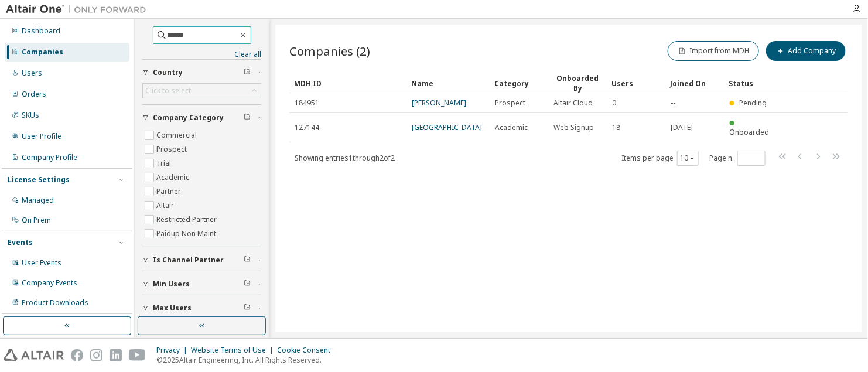  What do you see at coordinates (173, 350) in the screenshot?
I see `div: Privacy` at bounding box center [173, 350].